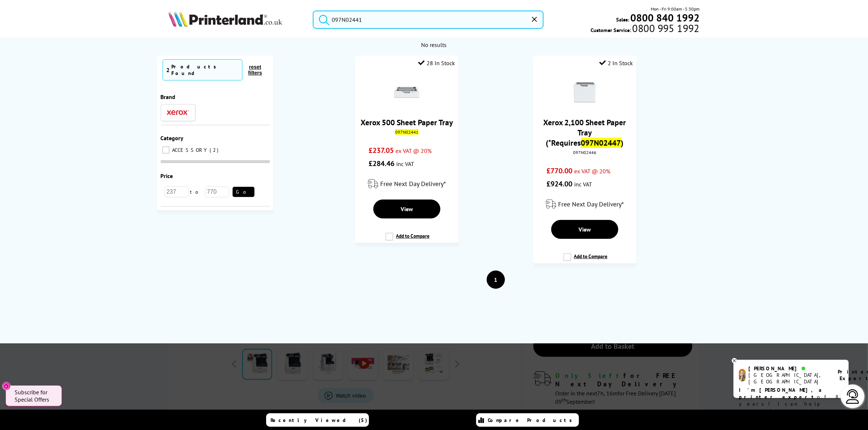 This screenshot has height=430, width=868. What do you see at coordinates (178, 112) in the screenshot?
I see `img: Xerox` at bounding box center [178, 112].